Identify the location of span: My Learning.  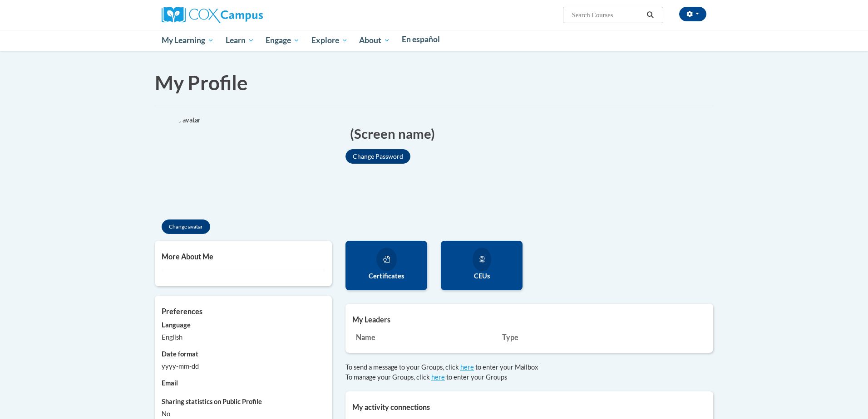
(188, 41).